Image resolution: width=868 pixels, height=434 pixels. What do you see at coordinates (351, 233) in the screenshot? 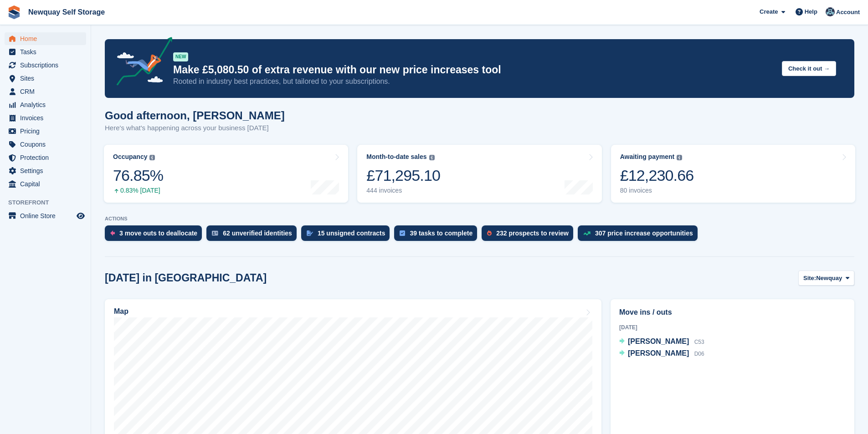
I see `div: 15 unsigned contracts` at bounding box center [351, 233].